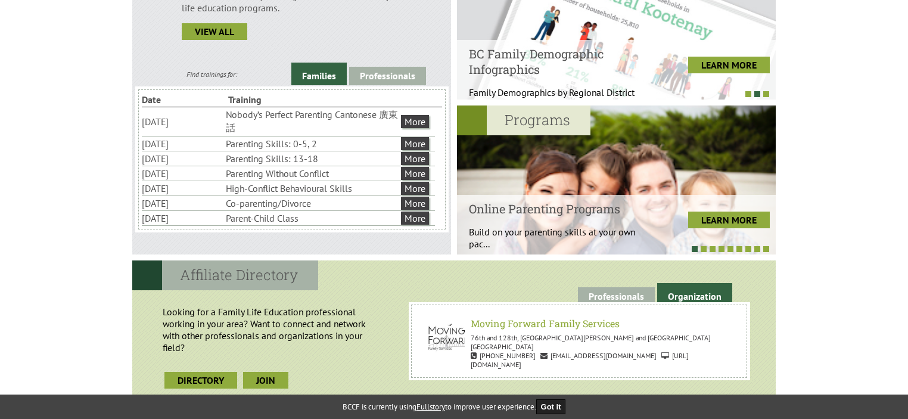  Describe the element at coordinates (312, 122) in the screenshot. I see `li: Nobody’s Perfect Parenting Cantonese 廣東話` at that location.